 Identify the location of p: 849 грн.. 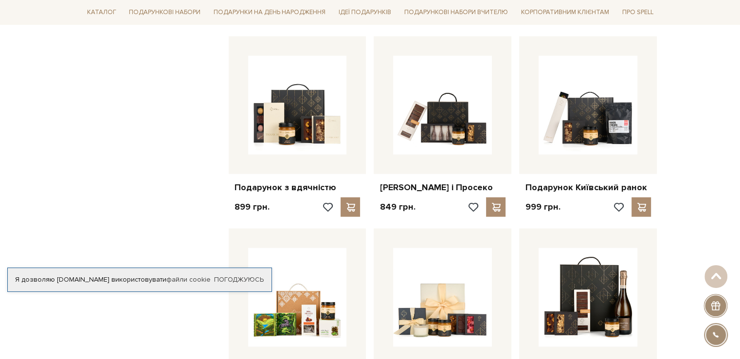
(397, 207).